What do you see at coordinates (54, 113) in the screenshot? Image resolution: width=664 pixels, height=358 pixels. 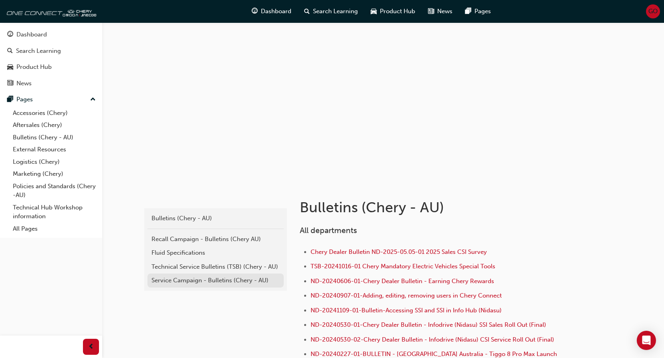 I see `a: Accessories (Chery)` at bounding box center [54, 113].